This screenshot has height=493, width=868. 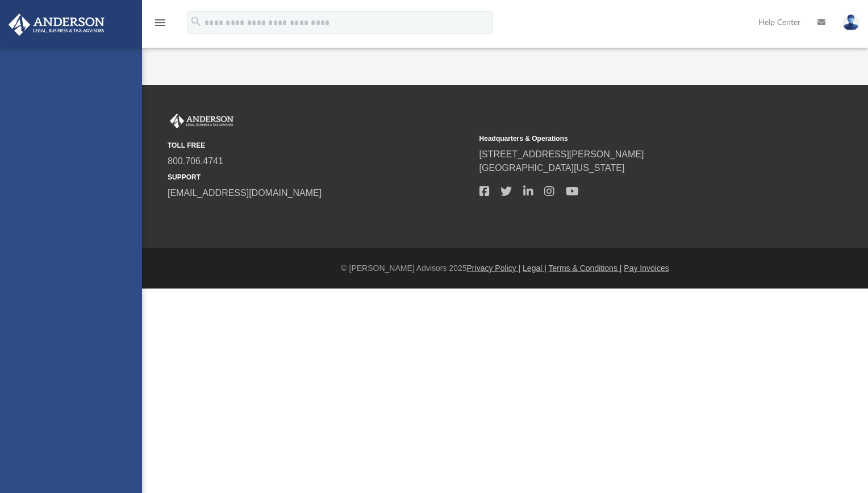 What do you see at coordinates (494, 268) in the screenshot?
I see `a: Privacy Policy |` at bounding box center [494, 268].